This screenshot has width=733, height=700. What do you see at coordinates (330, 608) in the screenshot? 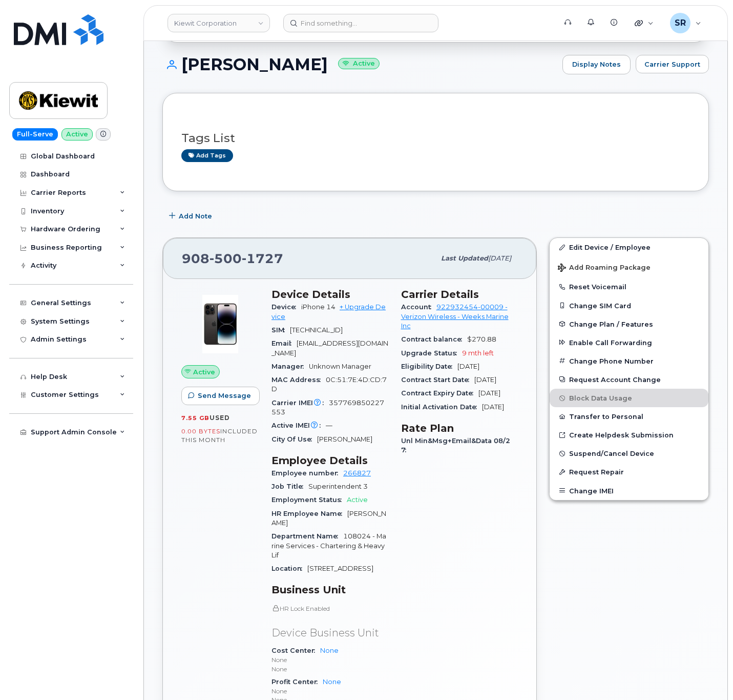
I see `p: HR Lock Enabled` at bounding box center [330, 608].